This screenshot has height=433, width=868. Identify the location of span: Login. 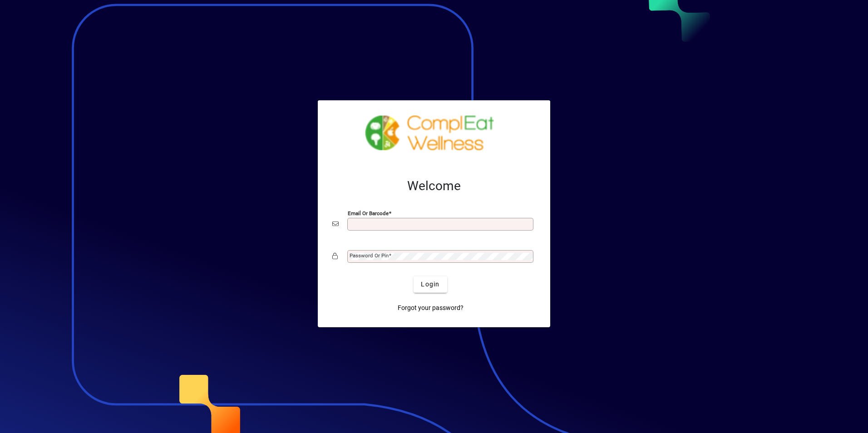
(430, 284).